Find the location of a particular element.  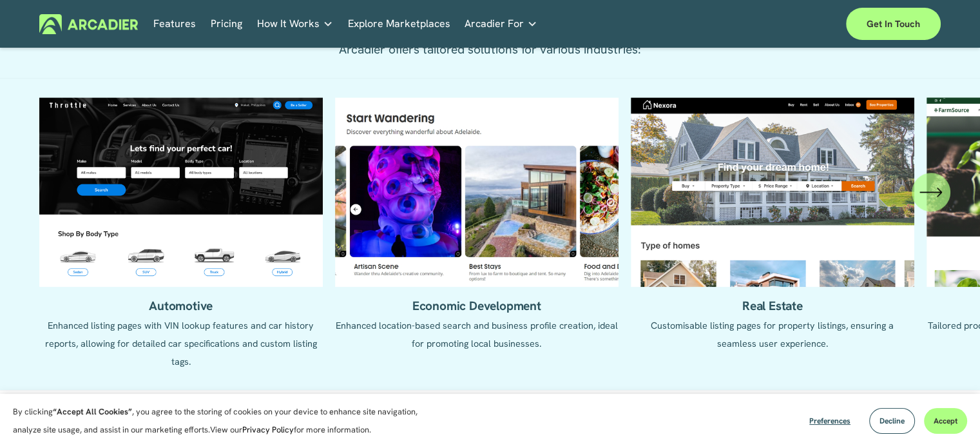

strong: “Accept All Cookies” is located at coordinates (92, 411).